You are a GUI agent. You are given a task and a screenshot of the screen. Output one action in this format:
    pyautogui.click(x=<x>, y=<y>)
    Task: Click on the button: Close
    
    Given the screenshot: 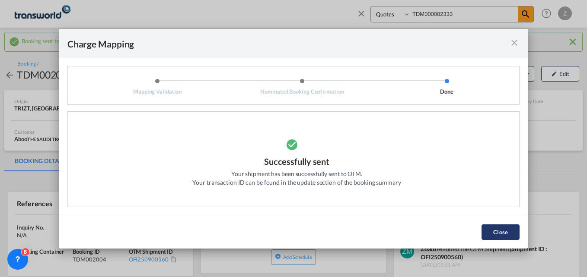 What is the action you would take?
    pyautogui.click(x=501, y=233)
    